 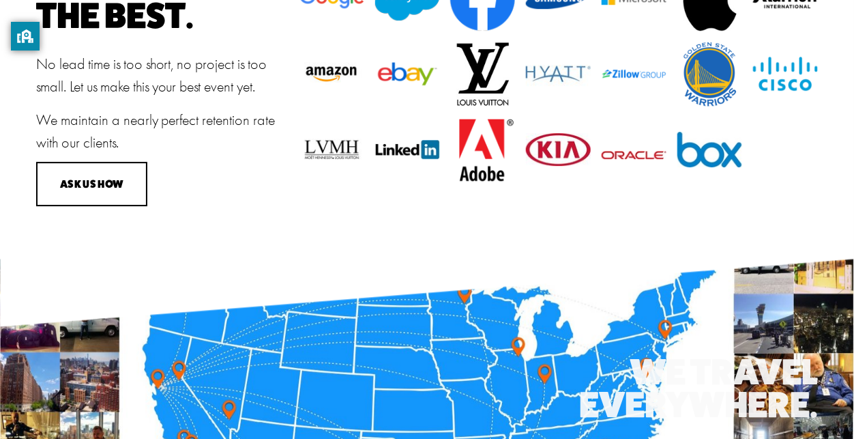 I want to click on img: amazon_logo_RGB.jpg, so click(x=332, y=74).